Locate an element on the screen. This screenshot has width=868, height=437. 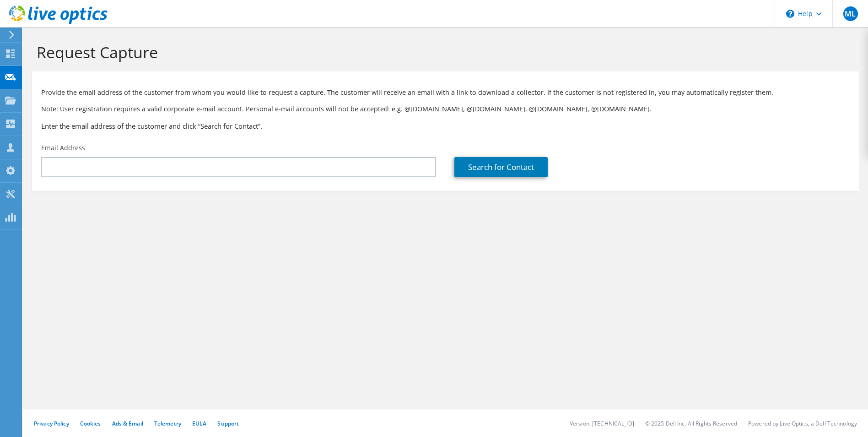
svg: \n is located at coordinates (790, 14).